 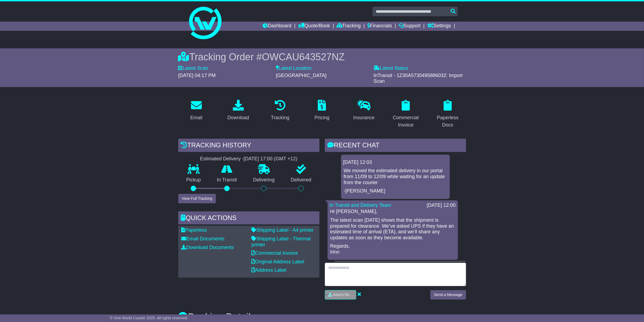 What do you see at coordinates (391, 68) in the screenshot?
I see `label: Latest Status` at bounding box center [391, 68].